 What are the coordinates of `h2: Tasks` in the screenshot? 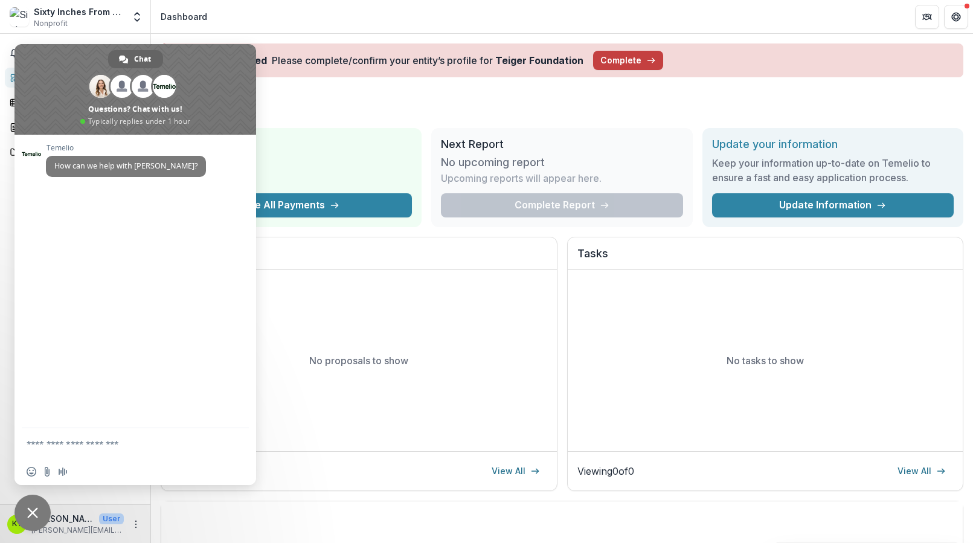 It's located at (765, 259).